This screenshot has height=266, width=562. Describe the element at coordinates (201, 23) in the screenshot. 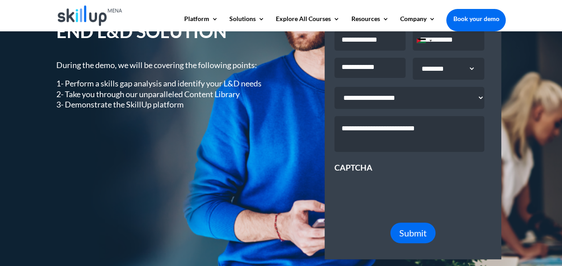

I see `a: Platform` at that location.